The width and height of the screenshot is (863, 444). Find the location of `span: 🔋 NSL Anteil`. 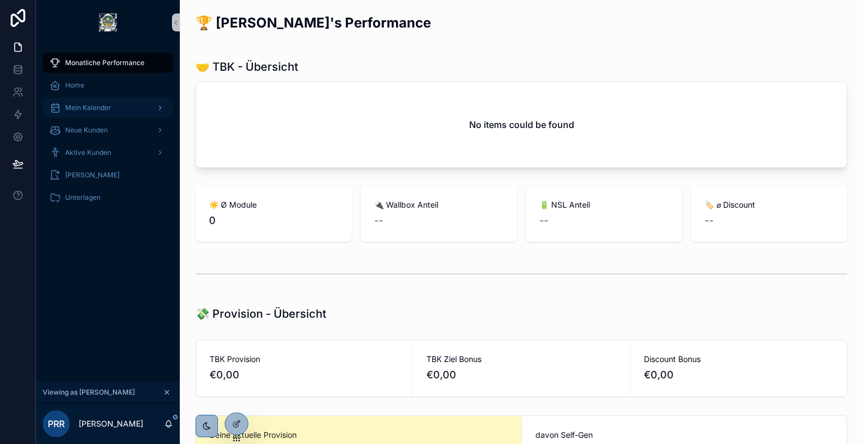

span: 🔋 NSL Anteil is located at coordinates (604, 205).